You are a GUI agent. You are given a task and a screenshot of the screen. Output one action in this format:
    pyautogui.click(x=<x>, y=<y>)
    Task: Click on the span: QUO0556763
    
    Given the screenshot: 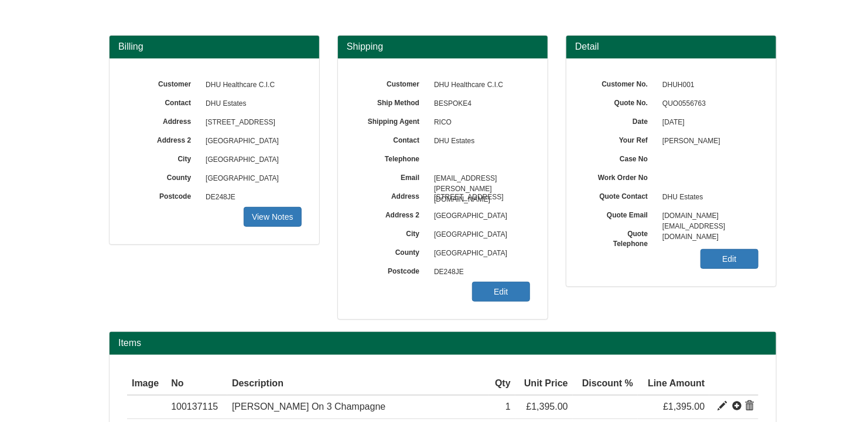 What is the action you would take?
    pyautogui.click(x=708, y=105)
    